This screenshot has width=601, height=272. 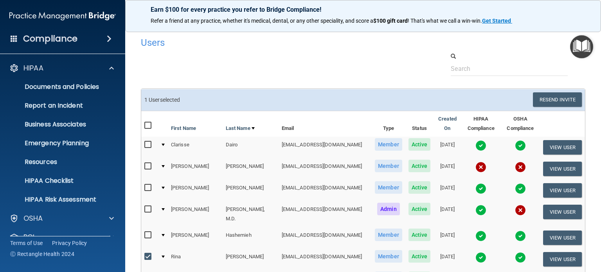 What do you see at coordinates (389, 209) in the screenshot?
I see `span: Admin` at bounding box center [389, 209].